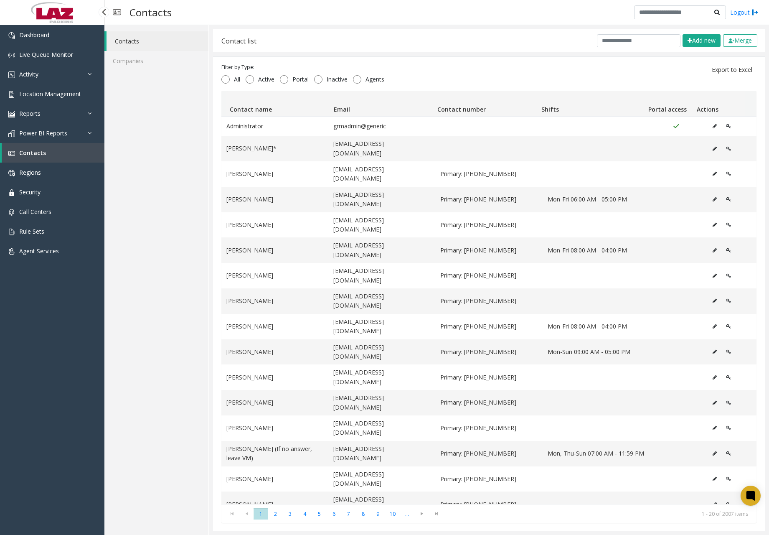 The image size is (769, 535). Describe the element at coordinates (598, 513) in the screenshot. I see `kendo-pager-info: 1 - 20 of 2007 items` at that location.